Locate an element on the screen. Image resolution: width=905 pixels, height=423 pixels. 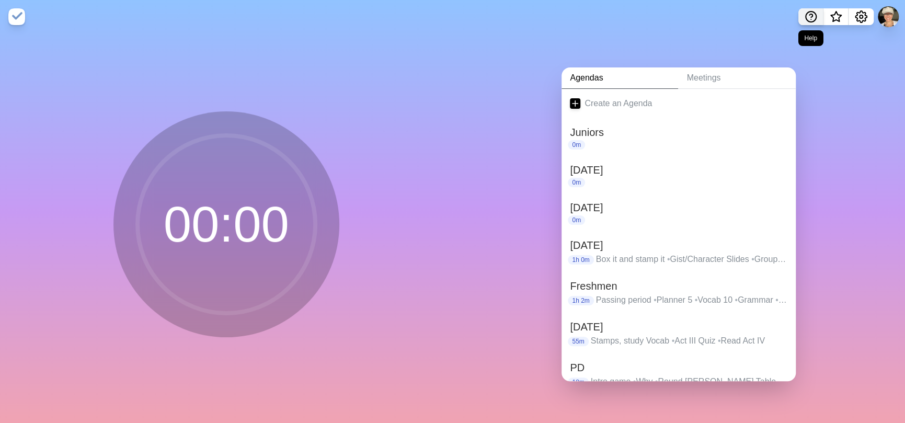
h2: PD is located at coordinates (678, 367).